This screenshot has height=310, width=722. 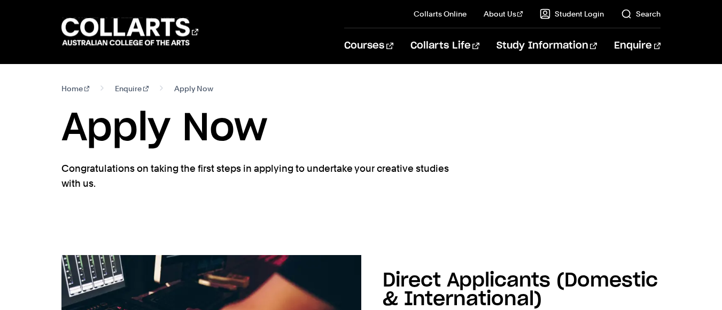 What do you see at coordinates (440, 14) in the screenshot?
I see `a: Collarts Online` at bounding box center [440, 14].